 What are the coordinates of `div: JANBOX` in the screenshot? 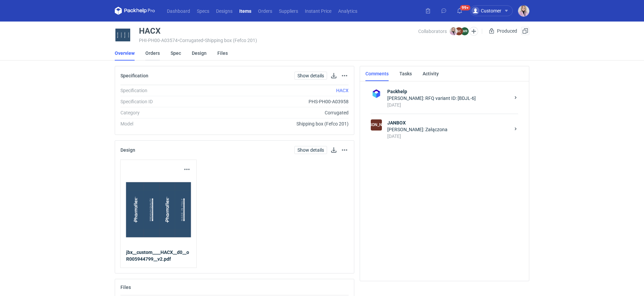 It's located at (376, 124).